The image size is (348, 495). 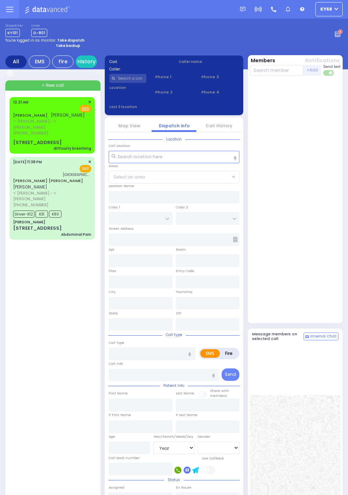 What do you see at coordinates (112, 292) in the screenshot?
I see `label: City` at bounding box center [112, 292].